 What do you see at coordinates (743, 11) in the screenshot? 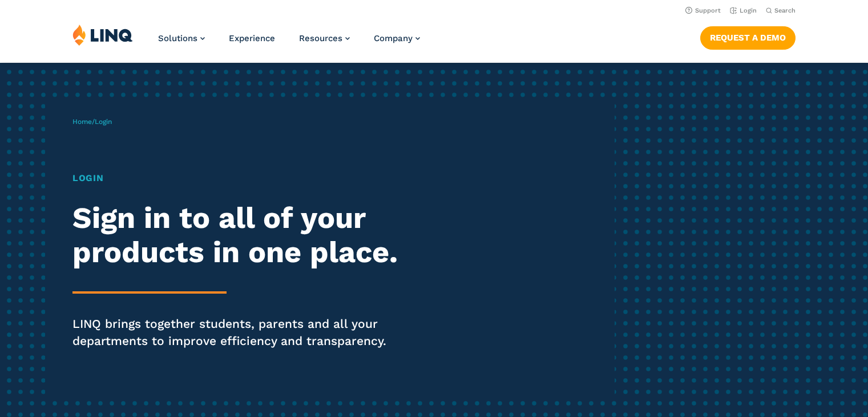
I see `a: Login` at bounding box center [743, 11].